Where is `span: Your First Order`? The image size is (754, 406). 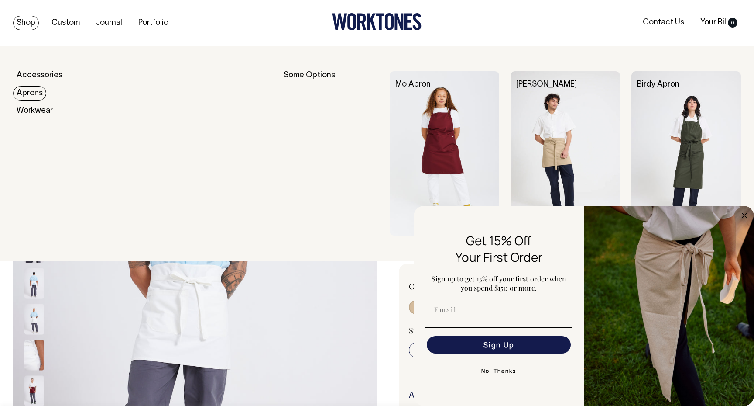 span: Your First Order is located at coordinates (499, 257).